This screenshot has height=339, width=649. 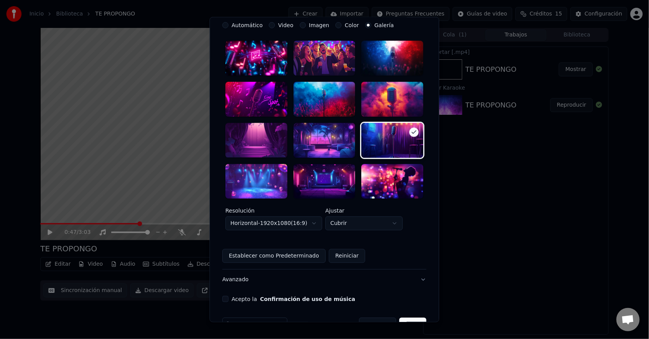 What do you see at coordinates (247, 25) in the screenshot?
I see `label: Automático` at bounding box center [247, 25].